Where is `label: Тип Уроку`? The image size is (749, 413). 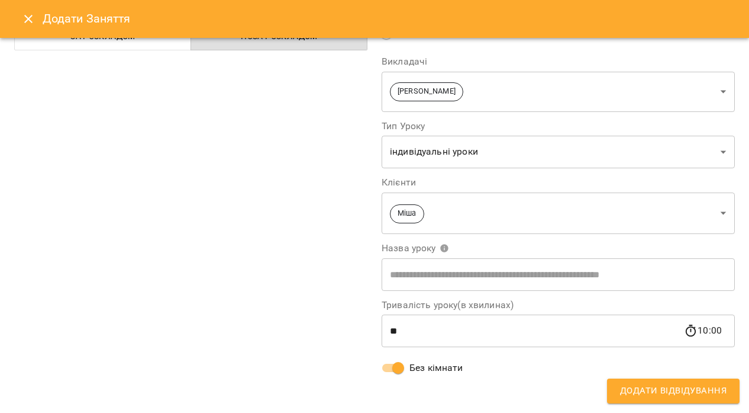
label: Тип Уроку is located at coordinates (558, 126).